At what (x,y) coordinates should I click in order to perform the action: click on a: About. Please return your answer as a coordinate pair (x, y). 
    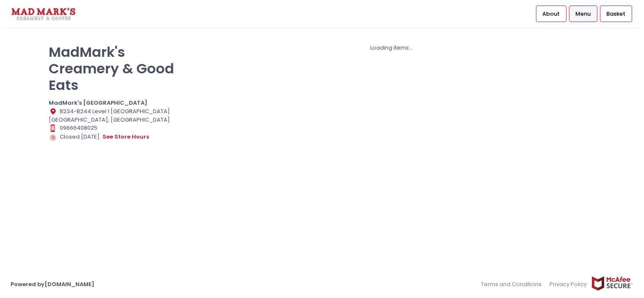
    Looking at the image, I should click on (551, 13).